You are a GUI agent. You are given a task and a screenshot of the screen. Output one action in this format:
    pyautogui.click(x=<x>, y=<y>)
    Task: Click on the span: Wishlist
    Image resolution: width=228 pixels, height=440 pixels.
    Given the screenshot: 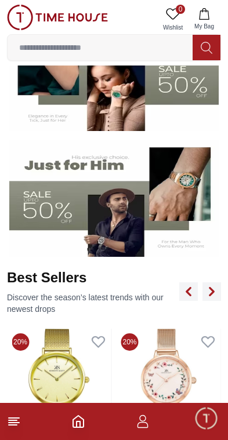 What is the action you would take?
    pyautogui.click(x=173, y=27)
    